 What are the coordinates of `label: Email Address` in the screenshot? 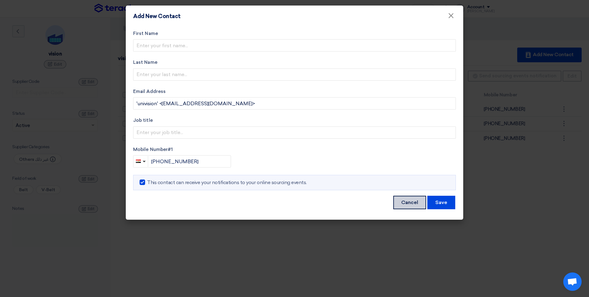 It's located at (295, 91).